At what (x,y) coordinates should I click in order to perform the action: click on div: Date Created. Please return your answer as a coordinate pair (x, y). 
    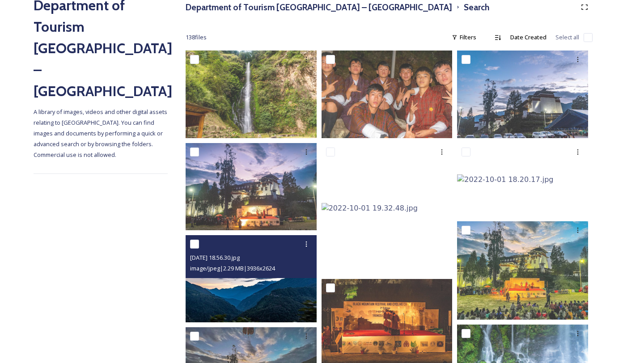
    Looking at the image, I should click on (528, 37).